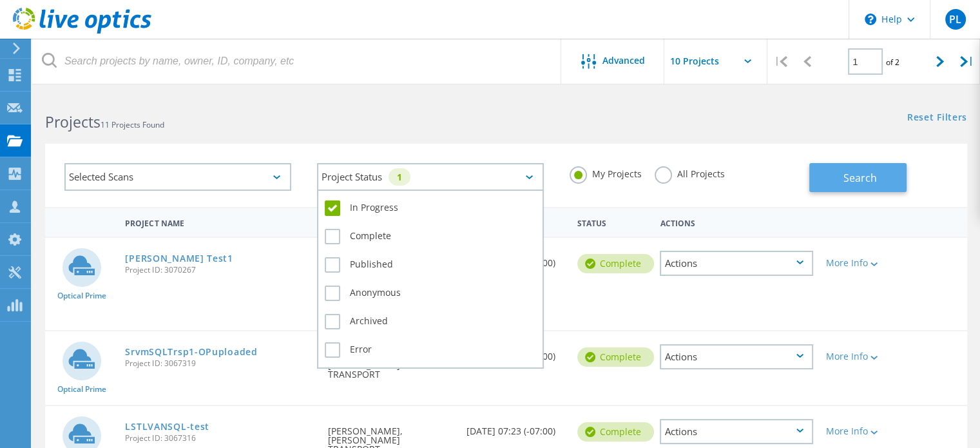 Image resolution: width=980 pixels, height=448 pixels. What do you see at coordinates (132, 125) in the screenshot?
I see `span: 11 Projects Found` at bounding box center [132, 125].